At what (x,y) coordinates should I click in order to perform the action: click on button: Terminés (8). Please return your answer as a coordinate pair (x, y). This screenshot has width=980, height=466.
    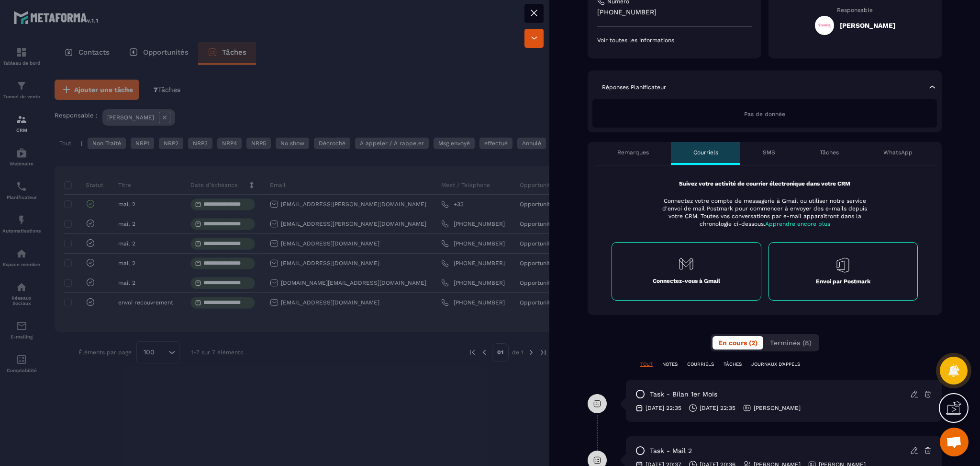
    Looking at the image, I should click on (791, 342).